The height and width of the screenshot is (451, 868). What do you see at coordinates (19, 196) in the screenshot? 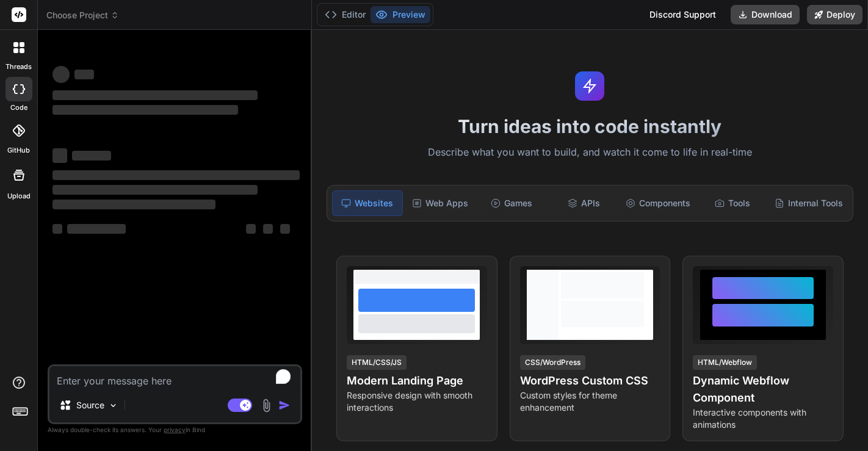
I see `label: Upload` at bounding box center [19, 196].